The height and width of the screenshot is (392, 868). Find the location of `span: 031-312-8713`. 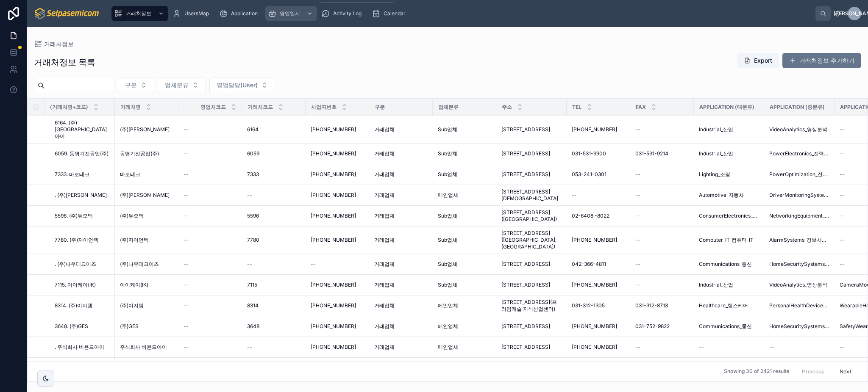

span: 031-312-8713 is located at coordinates (651, 306).